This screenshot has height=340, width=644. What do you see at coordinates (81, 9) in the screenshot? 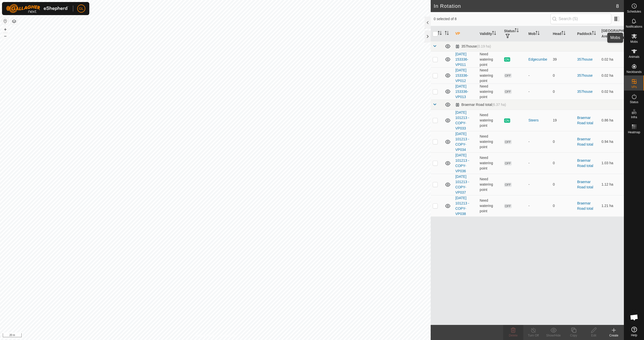
I see `span: GL` at bounding box center [81, 9].